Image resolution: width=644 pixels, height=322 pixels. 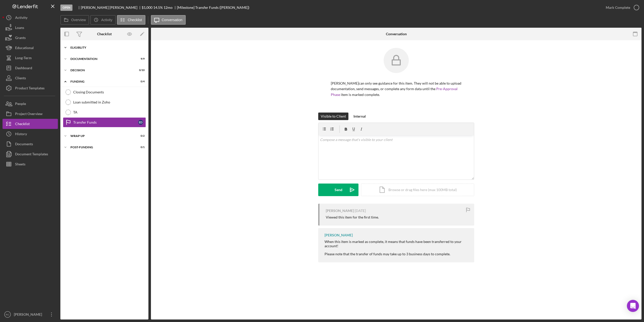 I want to click on a: Activity, so click(x=30, y=17).